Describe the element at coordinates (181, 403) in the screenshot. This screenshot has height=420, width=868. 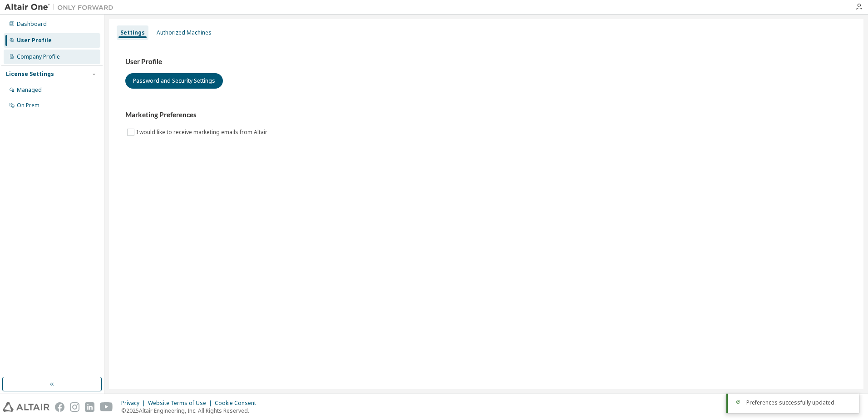
I see `div: Website Terms of Use` at that location.